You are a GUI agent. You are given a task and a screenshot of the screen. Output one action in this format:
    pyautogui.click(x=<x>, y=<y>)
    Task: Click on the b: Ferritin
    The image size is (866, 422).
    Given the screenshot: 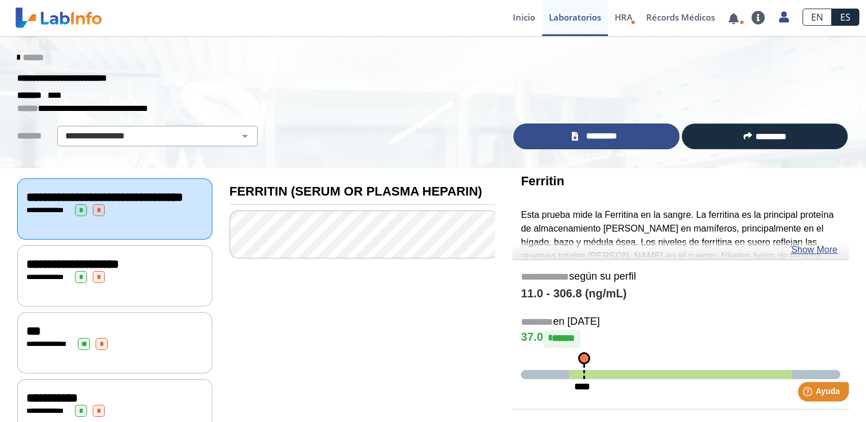 What is the action you would take?
    pyautogui.click(x=543, y=181)
    